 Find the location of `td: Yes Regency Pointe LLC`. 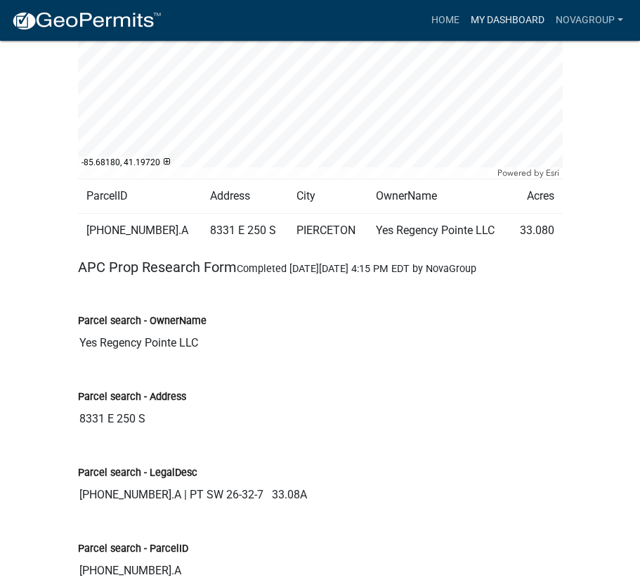

td: Yes Regency Pointe LLC is located at coordinates (438, 230).